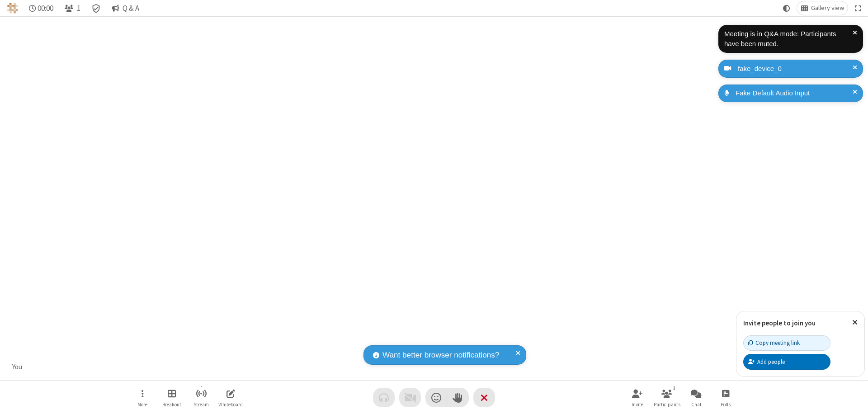 The image size is (868, 414). I want to click on button: Manage Breakout Rooms, so click(172, 397).